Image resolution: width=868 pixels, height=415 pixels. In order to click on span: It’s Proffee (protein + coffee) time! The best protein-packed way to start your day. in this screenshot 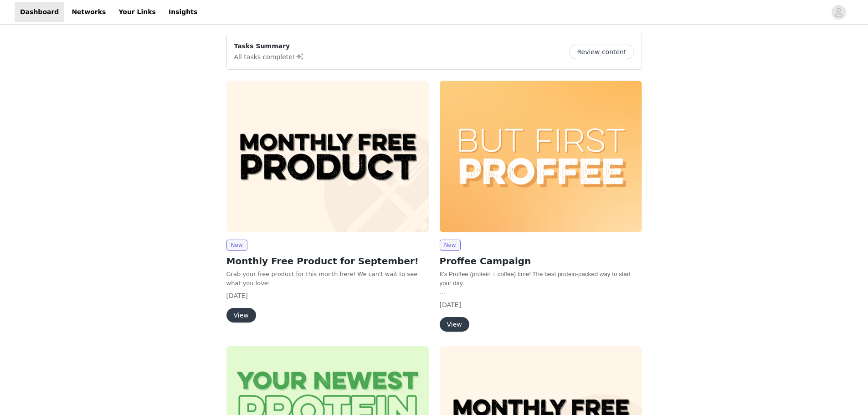, I will do `click(535, 278)`.